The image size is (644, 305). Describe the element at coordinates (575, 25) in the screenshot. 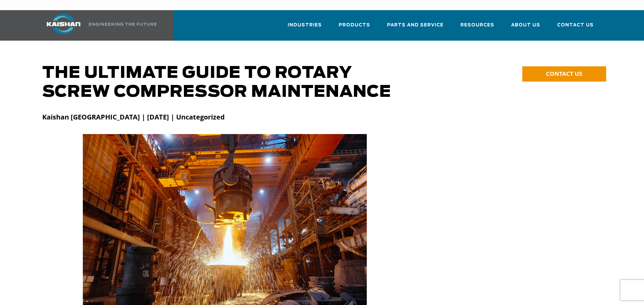

I see `span: Contact Us` at that location.